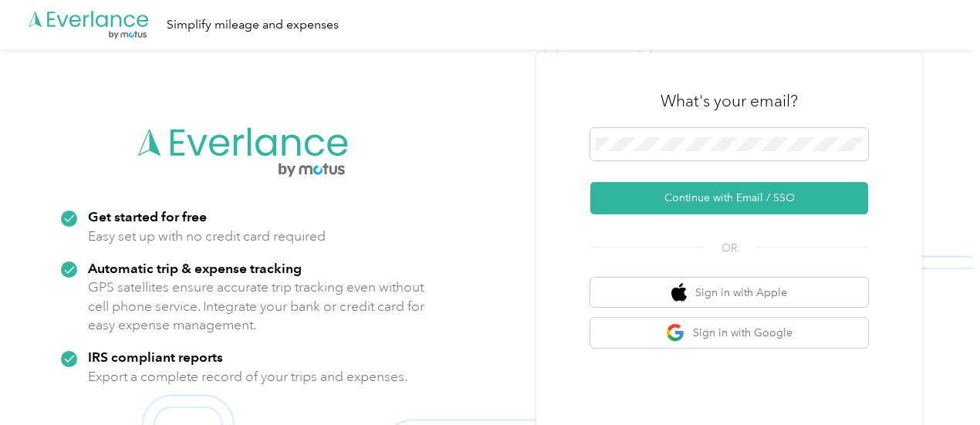 This screenshot has height=425, width=980. What do you see at coordinates (253, 25) in the screenshot?
I see `div: Simplify mileage and expenses` at bounding box center [253, 25].